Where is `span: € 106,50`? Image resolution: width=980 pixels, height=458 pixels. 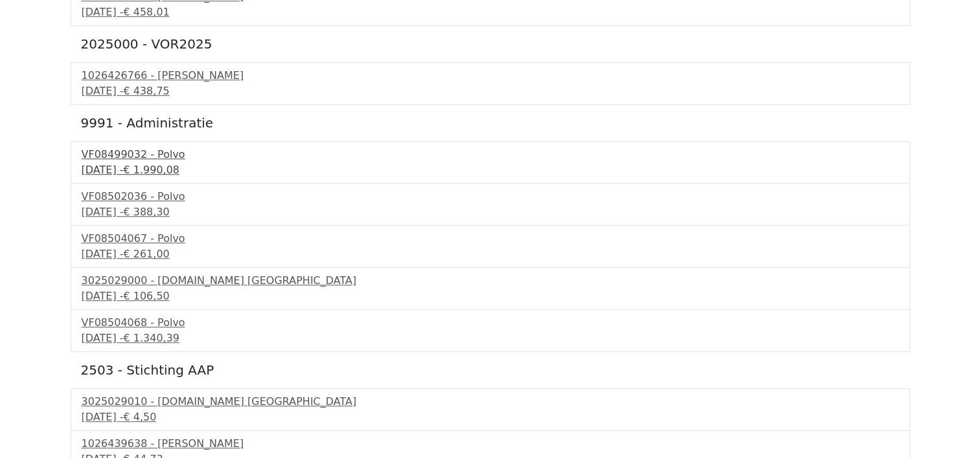 span: € 106,50 is located at coordinates (146, 296).